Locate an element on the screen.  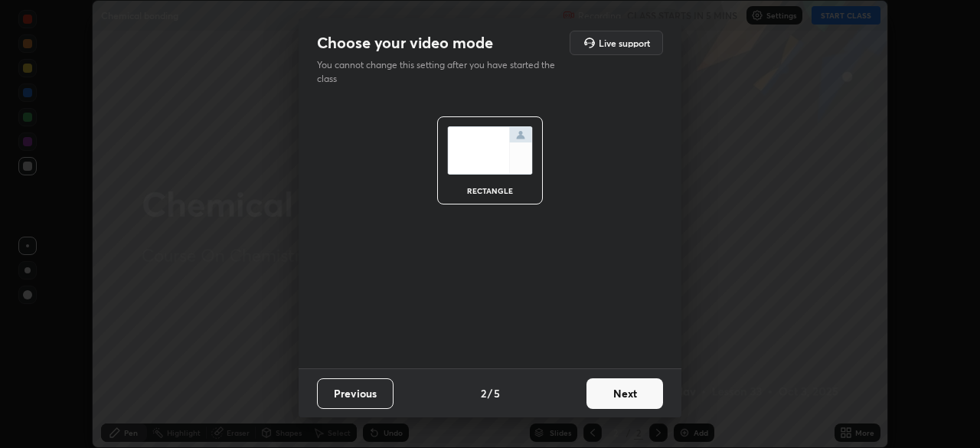
p: You cannot change this setting after you have started the class is located at coordinates (441, 72).